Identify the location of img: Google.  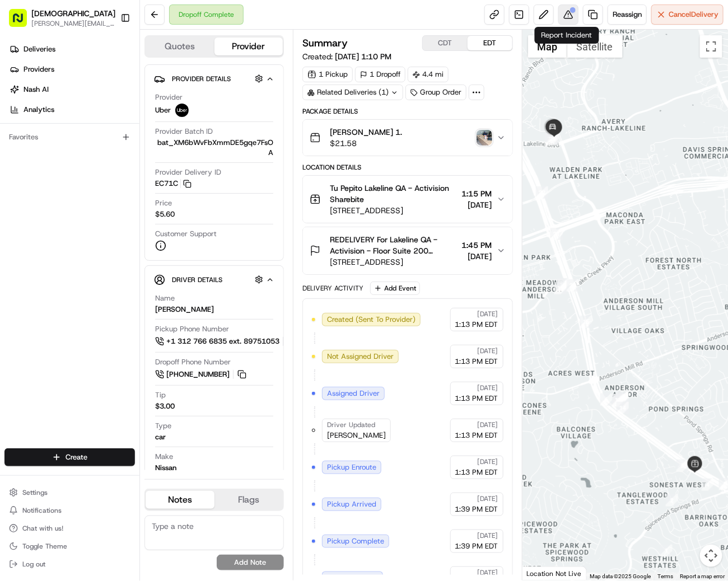
(544, 573).